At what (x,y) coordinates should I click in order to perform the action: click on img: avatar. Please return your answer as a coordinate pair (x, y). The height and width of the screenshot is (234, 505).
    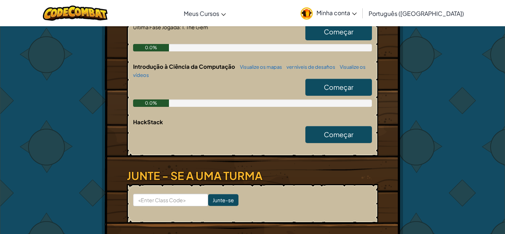
    Looking at the image, I should click on (306, 13).